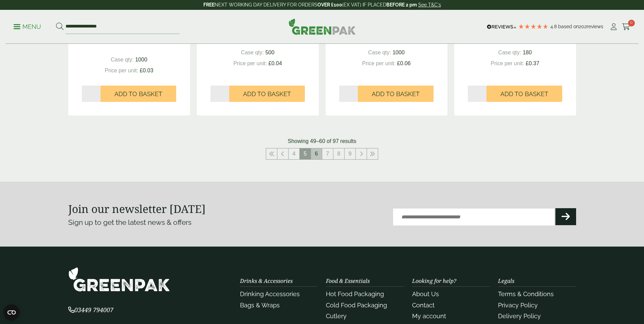  Describe the element at coordinates (401, 5) in the screenshot. I see `strong: BEFORE 2 pm` at that location.